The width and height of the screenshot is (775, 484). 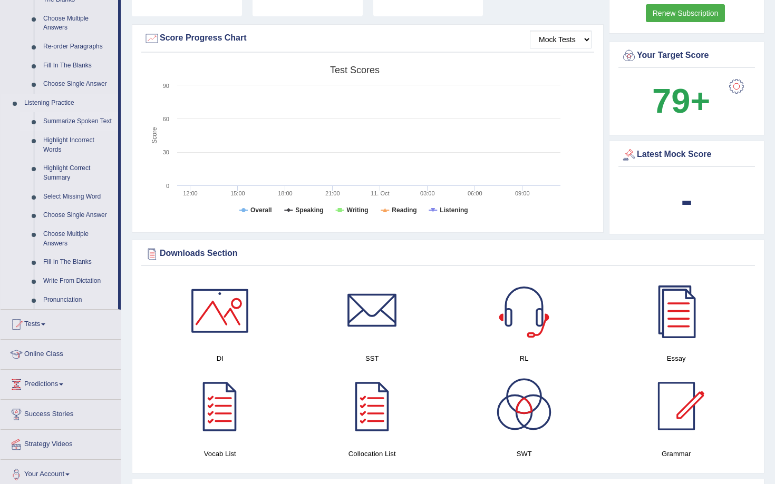 What do you see at coordinates (168, 186) in the screenshot?
I see `text: 0` at bounding box center [168, 186].